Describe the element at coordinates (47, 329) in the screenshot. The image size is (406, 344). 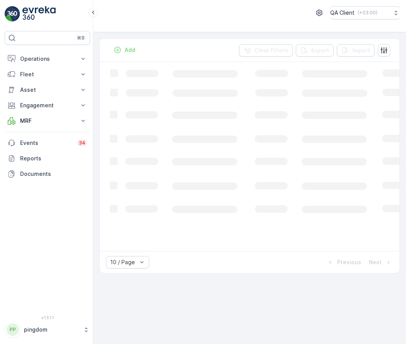
I see `button: PPpingdom` at that location.